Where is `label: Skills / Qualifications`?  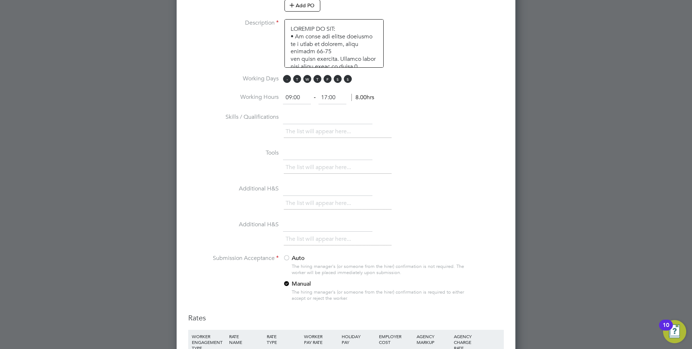 label: Skills / Qualifications is located at coordinates (233, 117).